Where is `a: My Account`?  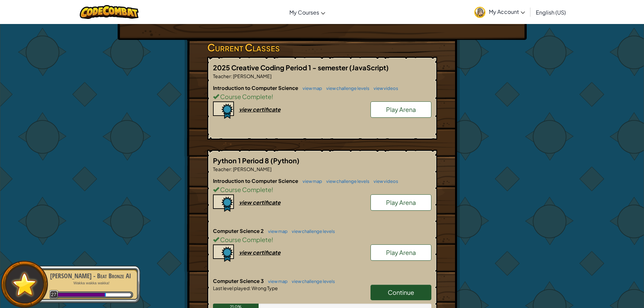 a: My Account is located at coordinates (499, 12).